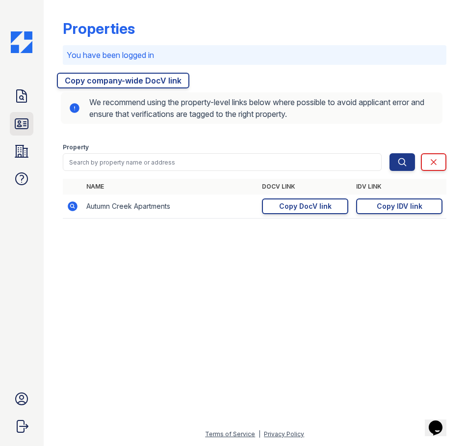 The height and width of the screenshot is (446, 466). Describe the element at coordinates (400, 187) in the screenshot. I see `th: IDV Link` at that location.